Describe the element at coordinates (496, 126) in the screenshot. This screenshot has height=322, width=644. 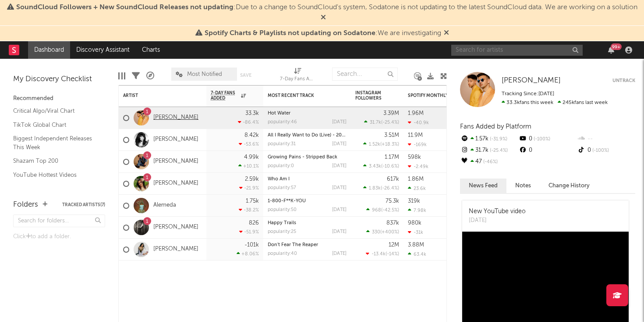
I see `span: Fans Added by Platform` at that location.